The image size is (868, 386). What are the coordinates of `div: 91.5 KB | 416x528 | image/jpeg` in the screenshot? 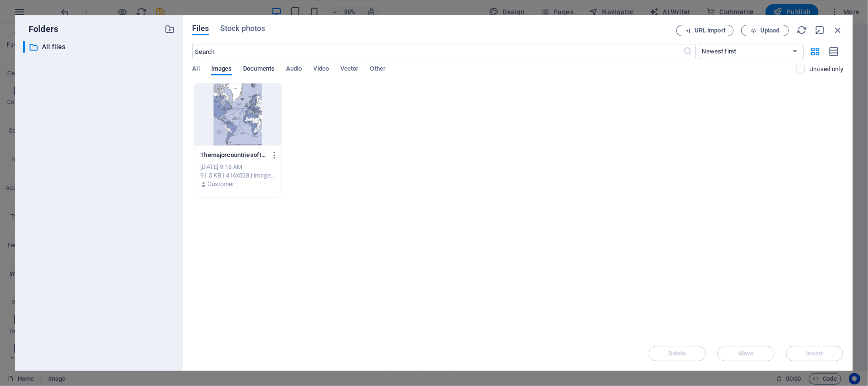 It's located at (238, 175).